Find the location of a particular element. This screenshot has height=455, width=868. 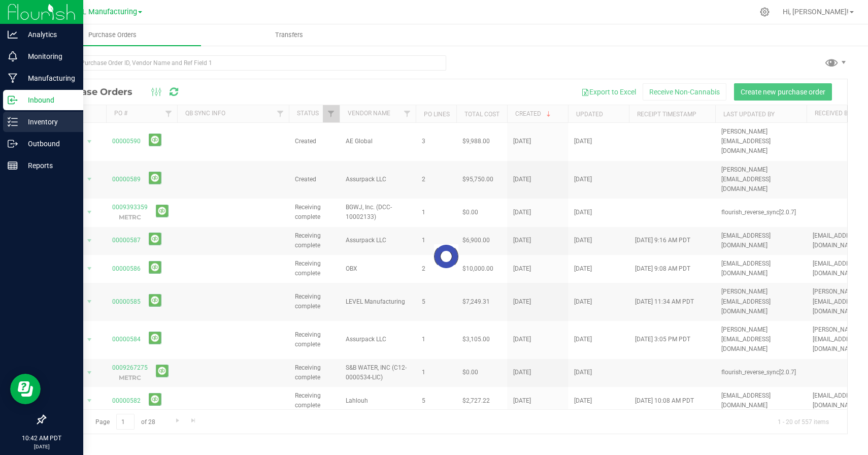

p: Analytics is located at coordinates (49, 34).